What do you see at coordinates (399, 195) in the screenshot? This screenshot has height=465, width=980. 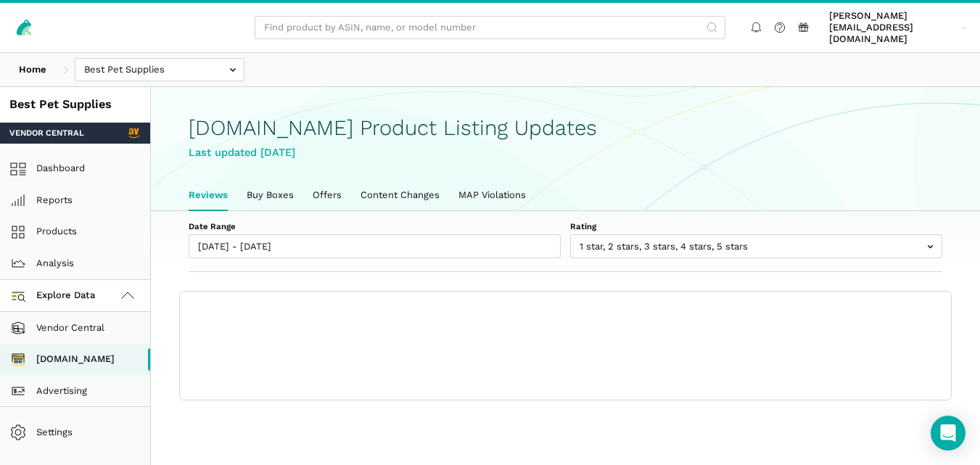 I see `a: Content Changes` at bounding box center [399, 195].